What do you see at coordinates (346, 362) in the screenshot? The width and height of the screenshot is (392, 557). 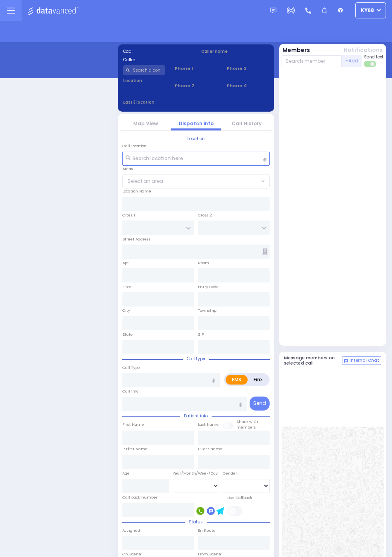 I see `img: comment-alt.png` at bounding box center [346, 362].